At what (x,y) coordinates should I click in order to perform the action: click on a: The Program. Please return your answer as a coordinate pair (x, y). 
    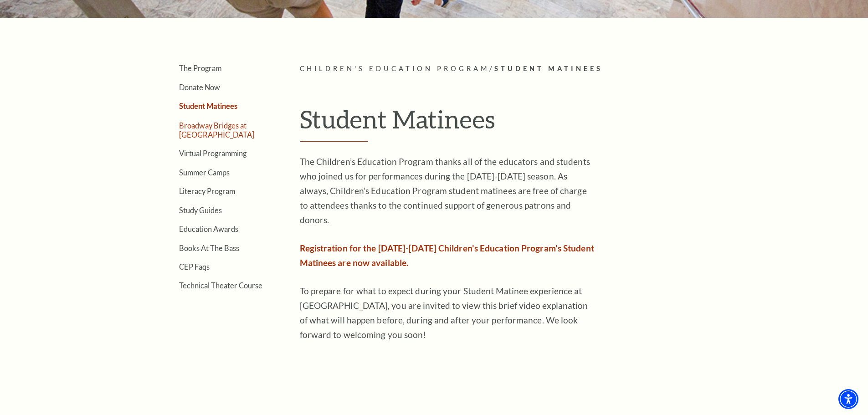
    Looking at the image, I should click on (200, 68).